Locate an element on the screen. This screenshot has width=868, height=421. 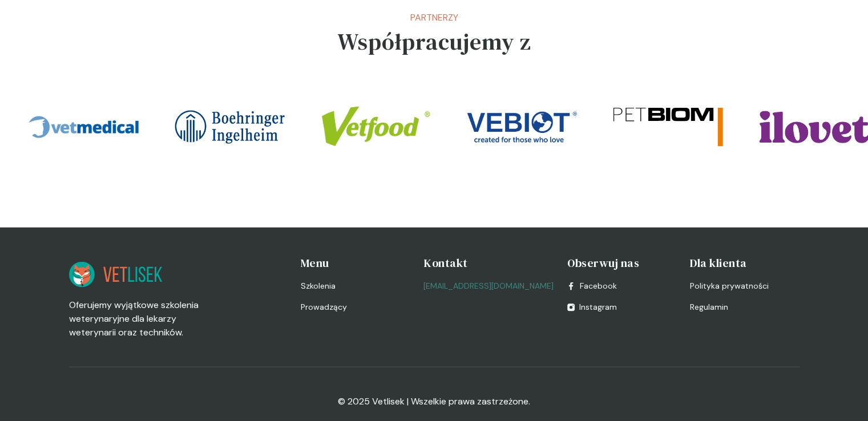
p: Oferujemy wyjątkowe szkolenia weterynaryjne dla lekarzy weterynarii oraz techników. is located at coordinates (141, 319).